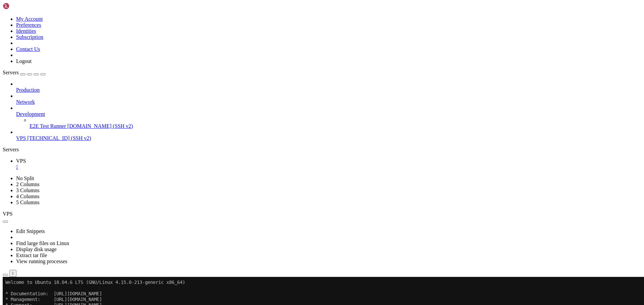  What do you see at coordinates (29, 49) in the screenshot?
I see `a: Contact Us` at bounding box center [29, 49].